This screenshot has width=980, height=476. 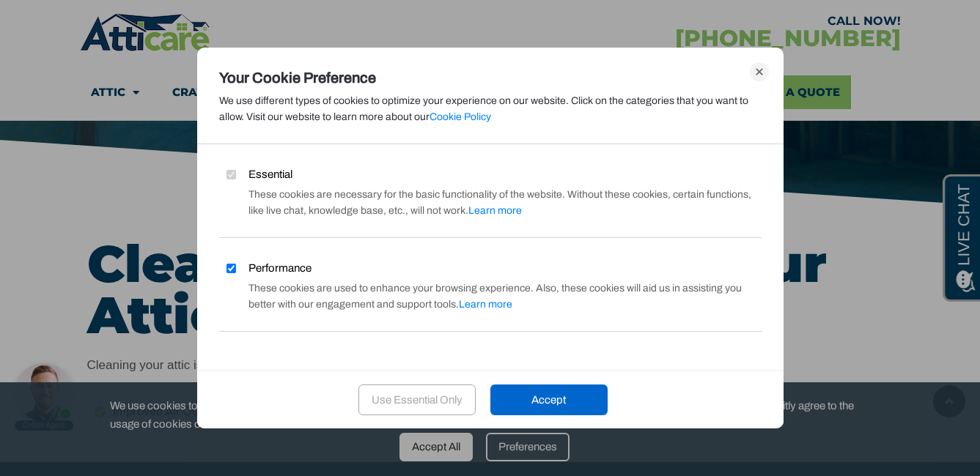 What do you see at coordinates (417, 400) in the screenshot?
I see `div: Use Essential Only` at bounding box center [417, 400].